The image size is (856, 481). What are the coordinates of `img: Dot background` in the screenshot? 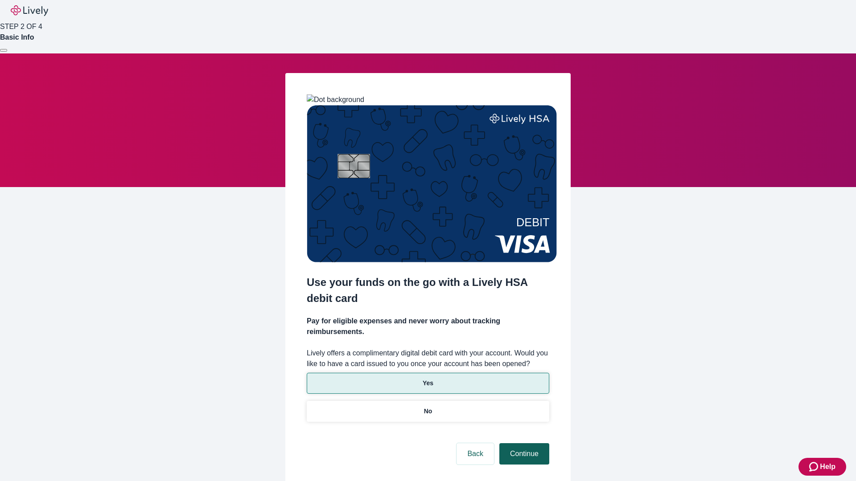 It's located at (335, 100).